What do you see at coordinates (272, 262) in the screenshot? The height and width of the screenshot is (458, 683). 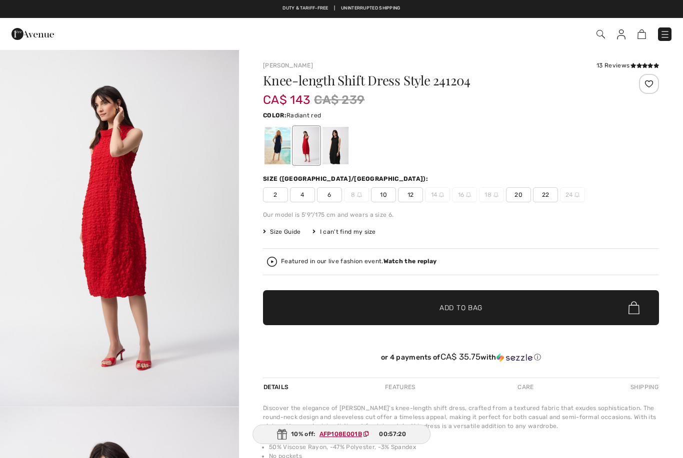 I see `img: Watch the replay` at bounding box center [272, 262].